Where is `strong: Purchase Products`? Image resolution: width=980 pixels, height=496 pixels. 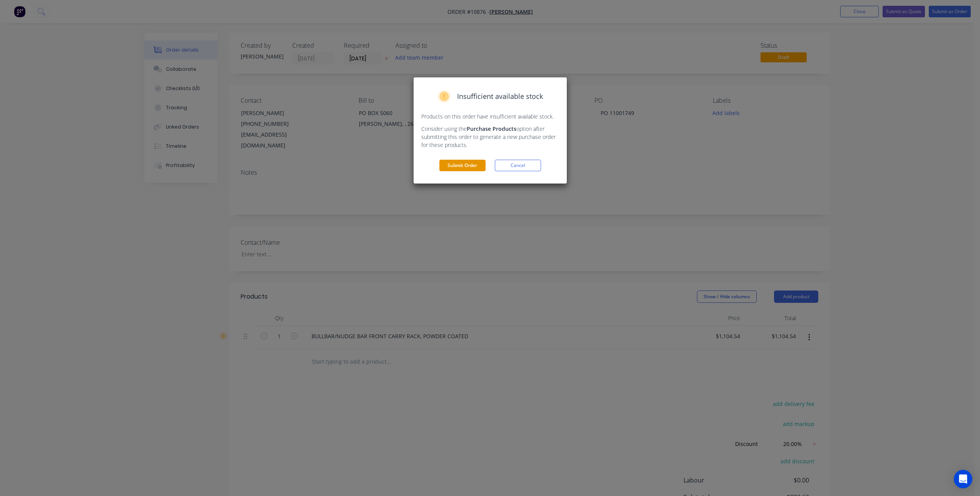
strong: Purchase Products is located at coordinates (492, 128).